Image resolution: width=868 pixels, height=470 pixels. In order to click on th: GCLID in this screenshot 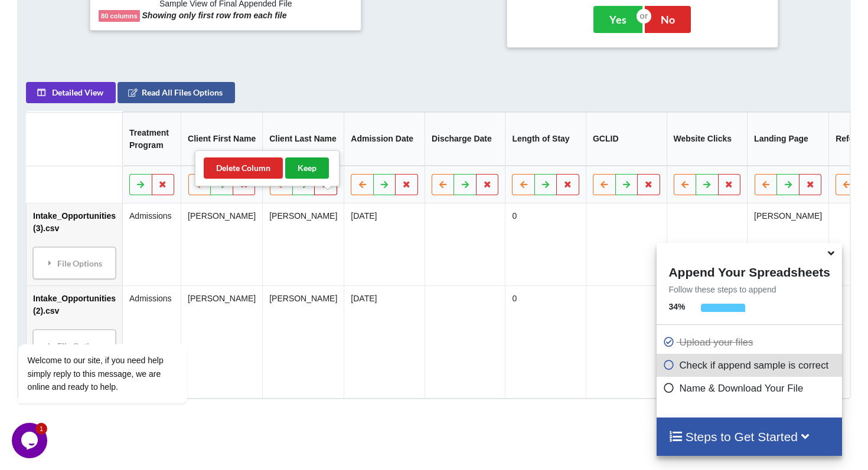, I will do `click(626, 139)`.